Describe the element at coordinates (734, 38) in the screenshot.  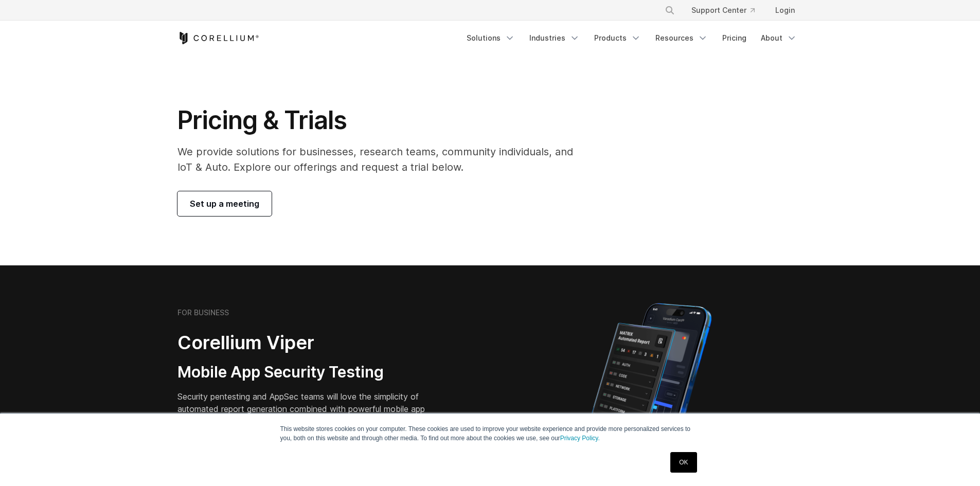
I see `a: Pricing` at that location.